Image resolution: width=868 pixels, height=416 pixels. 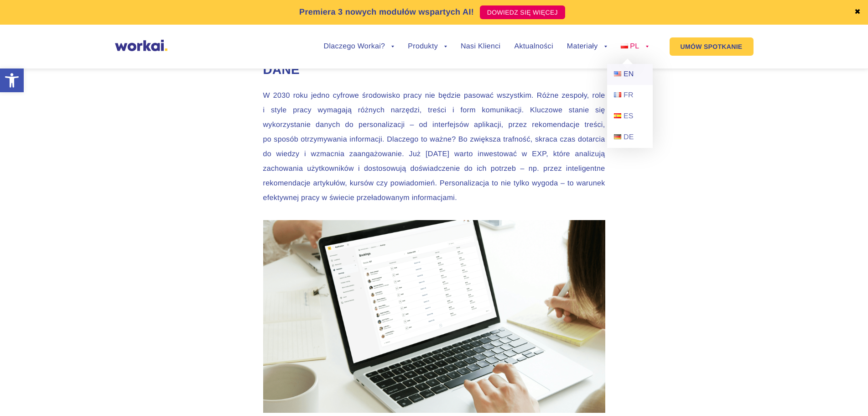 What do you see at coordinates (587, 47) in the screenshot?
I see `a: Materiały` at bounding box center [587, 47].